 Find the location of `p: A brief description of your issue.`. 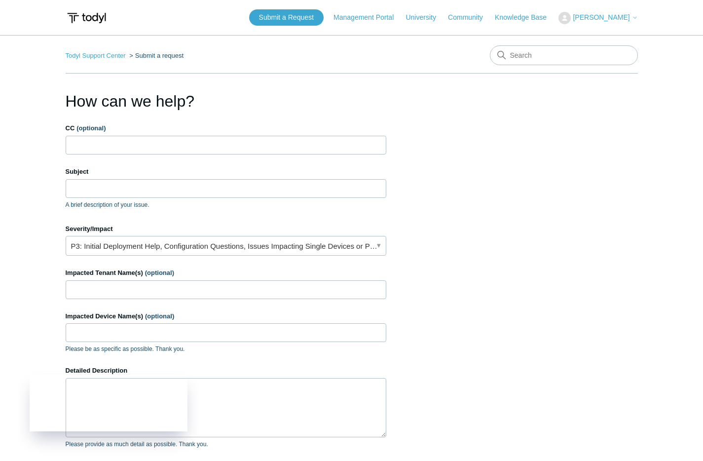

p: A brief description of your issue. is located at coordinates (226, 205).